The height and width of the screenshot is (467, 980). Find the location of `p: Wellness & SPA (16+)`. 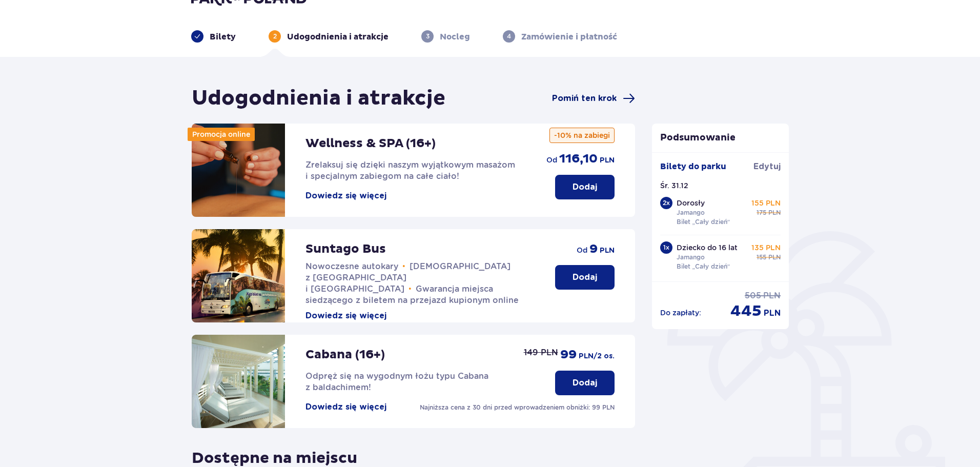

p: Wellness & SPA (16+) is located at coordinates (370, 144).